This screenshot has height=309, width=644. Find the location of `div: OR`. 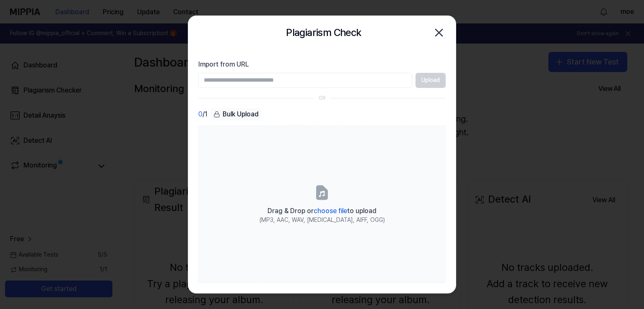

div: OR is located at coordinates (322, 98).